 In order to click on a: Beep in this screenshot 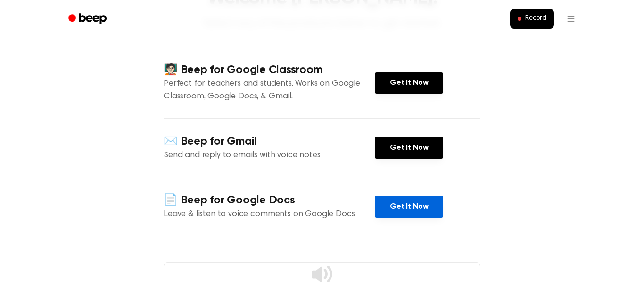, I will do `click(88, 19)`.